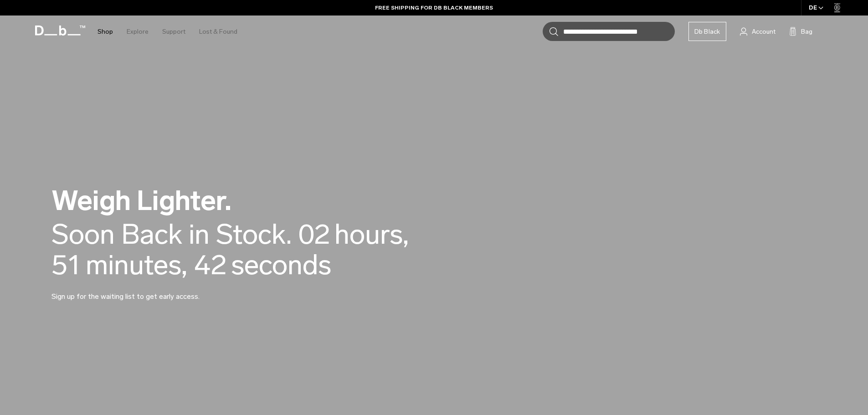 This screenshot has height=415, width=868. Describe the element at coordinates (434, 8) in the screenshot. I see `a: FREE SHIPPING FOR DB BLACK MEMBERS` at that location.